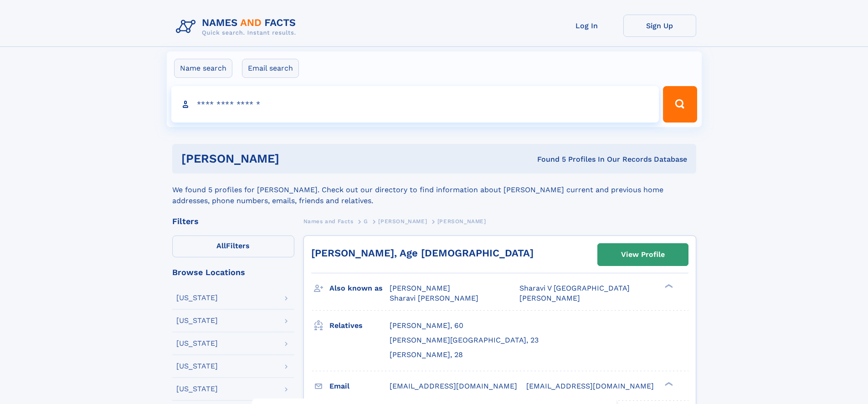 The width and height of the screenshot is (868, 404). Describe the element at coordinates (203, 68) in the screenshot. I see `label: Name search` at that location.